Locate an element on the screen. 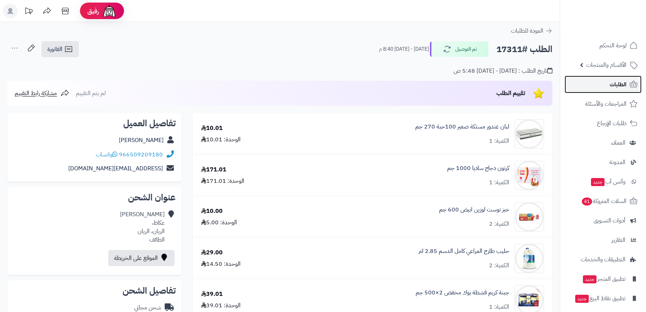  div: 39.01 is located at coordinates (212, 294).